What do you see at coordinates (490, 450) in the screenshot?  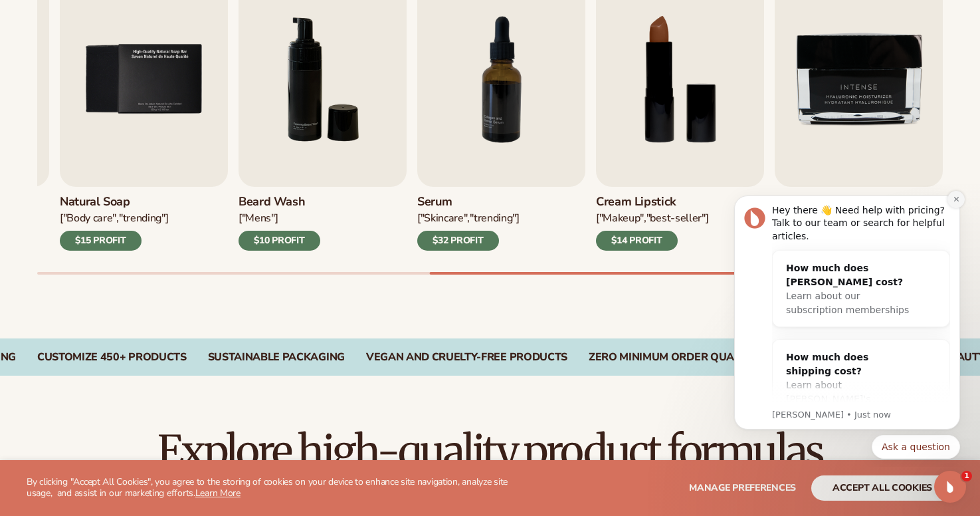 I see `h2: Explore high-quality product formulas` at bounding box center [490, 450].